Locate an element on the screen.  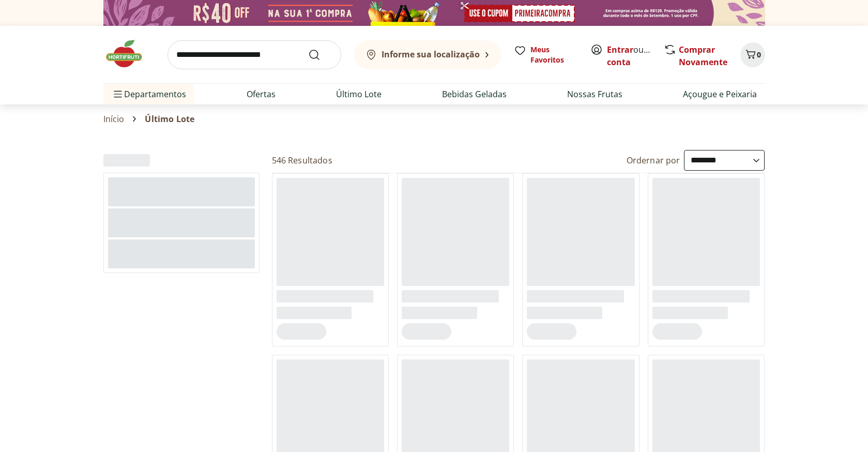
span: ou is located at coordinates (630, 56).